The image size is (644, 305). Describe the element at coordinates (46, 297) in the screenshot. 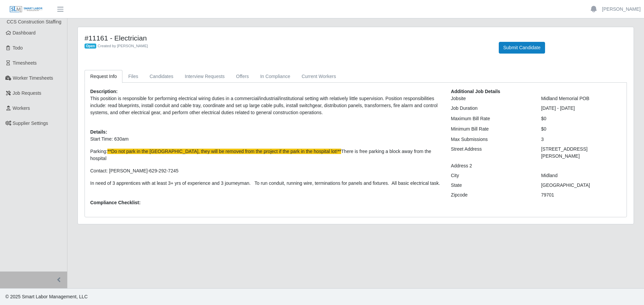

I see `span: © 2025 Smart Labor Management, LLC` at that location.